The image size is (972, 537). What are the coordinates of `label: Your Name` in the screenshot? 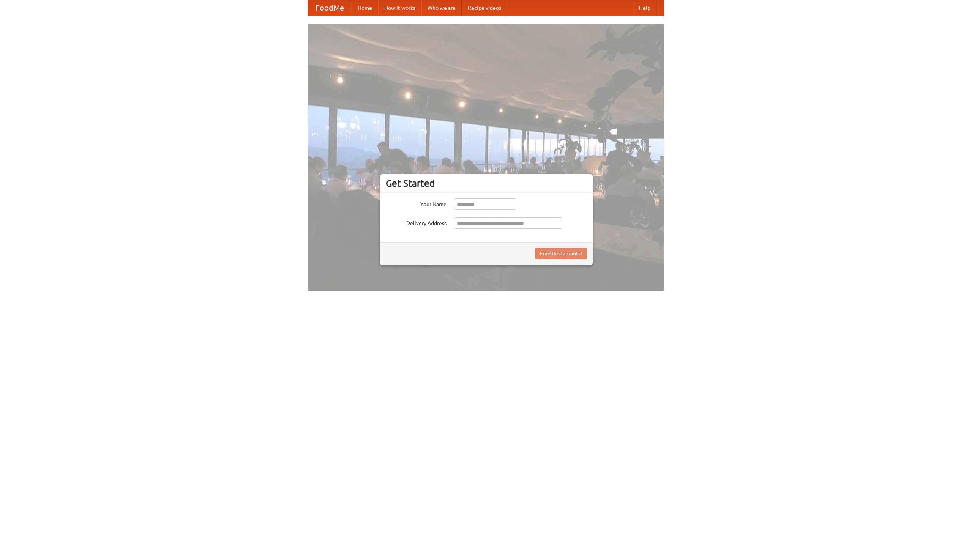 It's located at (416, 203).